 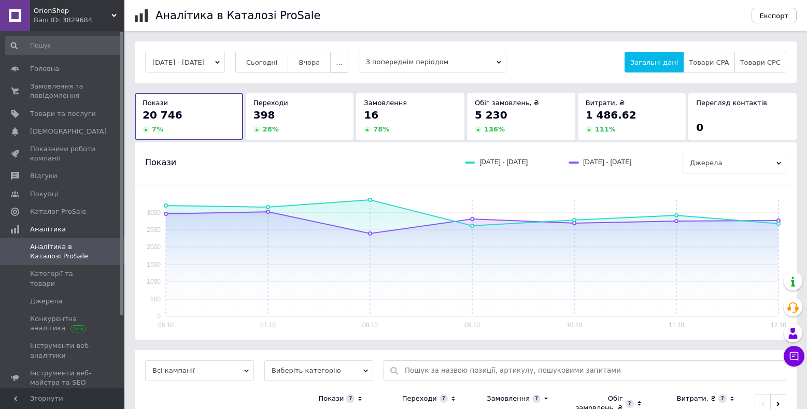 I want to click on span: Показники роботи компанії, so click(x=63, y=154).